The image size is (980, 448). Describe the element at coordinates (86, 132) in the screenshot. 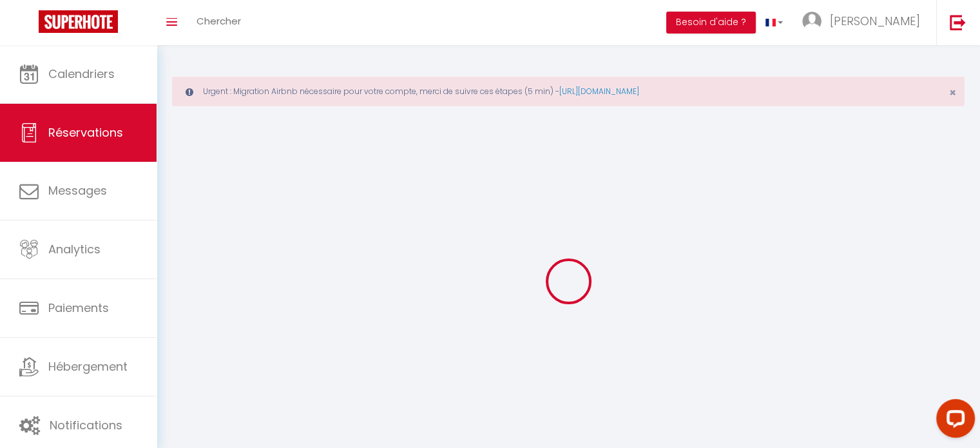

I see `span: Réservations` at that location.